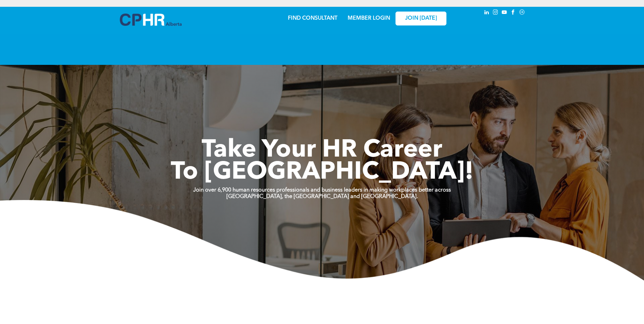 The width and height of the screenshot is (644, 324). Describe the element at coordinates (151, 20) in the screenshot. I see `img: A blue and white logo for cp alberta` at that location.